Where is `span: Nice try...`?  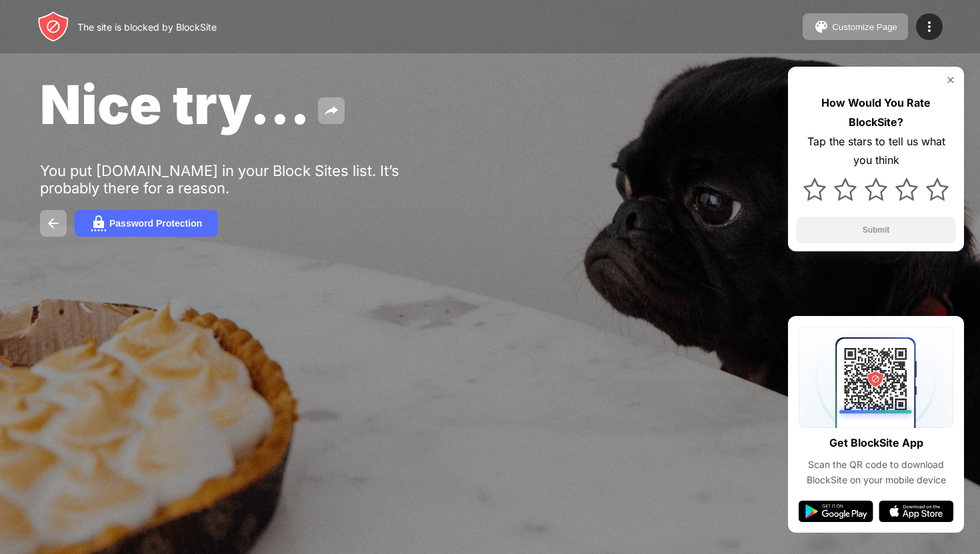
span: Nice try... is located at coordinates (175, 104).